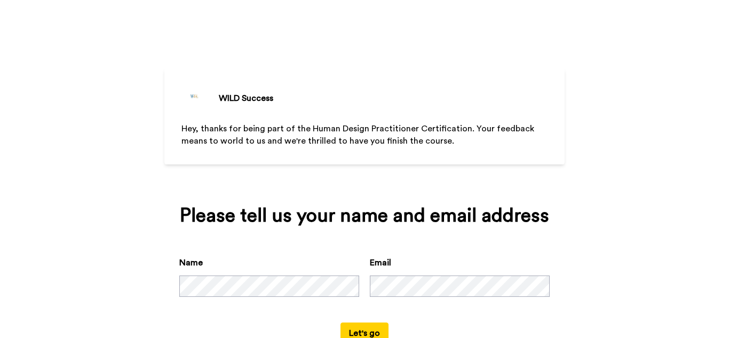 Image resolution: width=729 pixels, height=338 pixels. What do you see at coordinates (381, 263) in the screenshot?
I see `label: Email` at bounding box center [381, 263].